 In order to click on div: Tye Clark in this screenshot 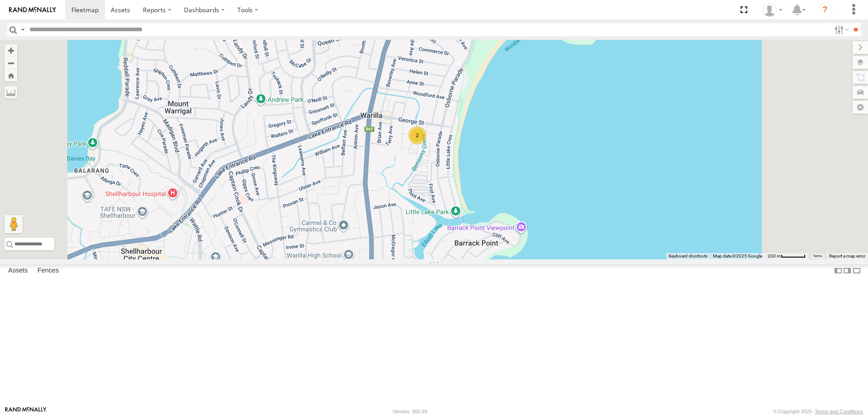, I will do `click(773, 10)`.